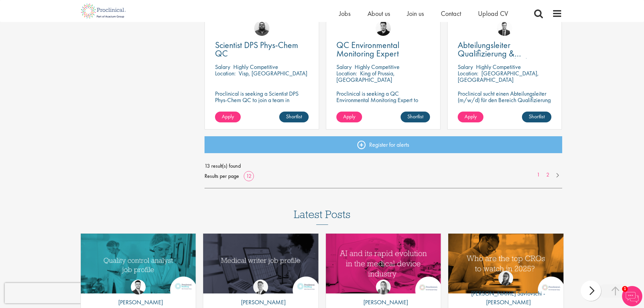 Image resolution: width=644 pixels, height=308 pixels. I want to click on span: QC Environmental Monitoring Expert, so click(368, 49).